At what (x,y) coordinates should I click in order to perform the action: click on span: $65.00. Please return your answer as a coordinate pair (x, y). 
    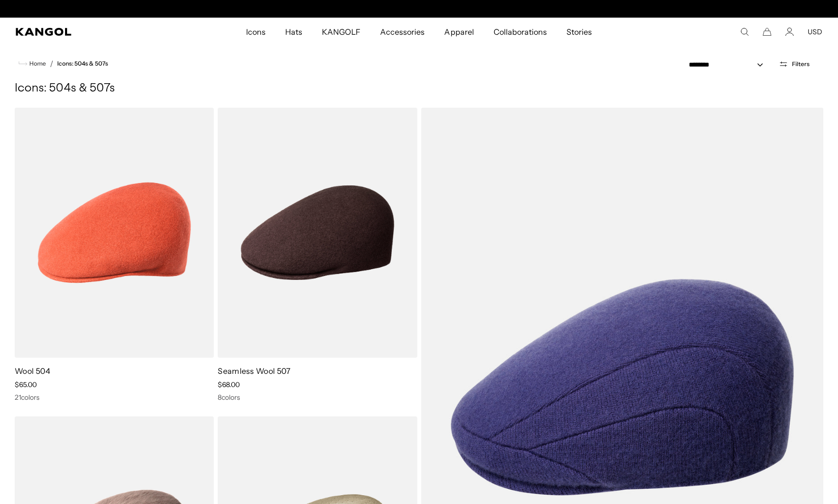
    Looking at the image, I should click on (25, 385).